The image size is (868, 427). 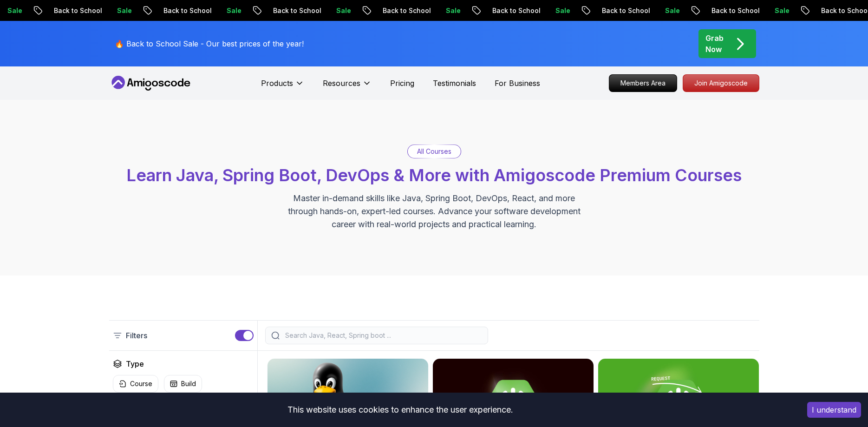 I want to click on button: Products, so click(x=283, y=86).